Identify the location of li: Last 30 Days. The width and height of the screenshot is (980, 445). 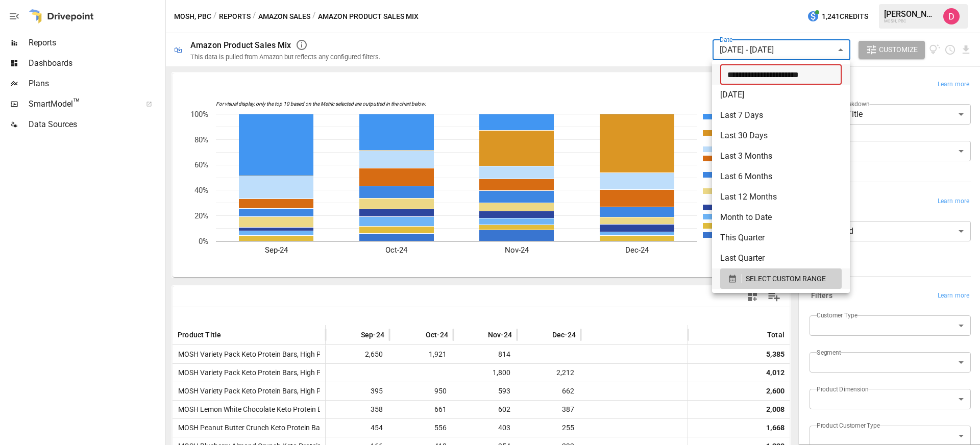
(781, 136).